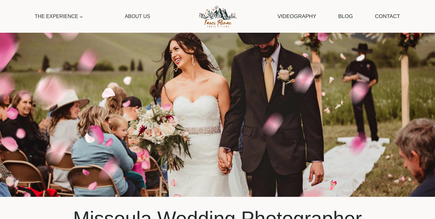 Image resolution: width=435 pixels, height=219 pixels. What do you see at coordinates (345, 16) in the screenshot?
I see `a: Blog` at bounding box center [345, 16].